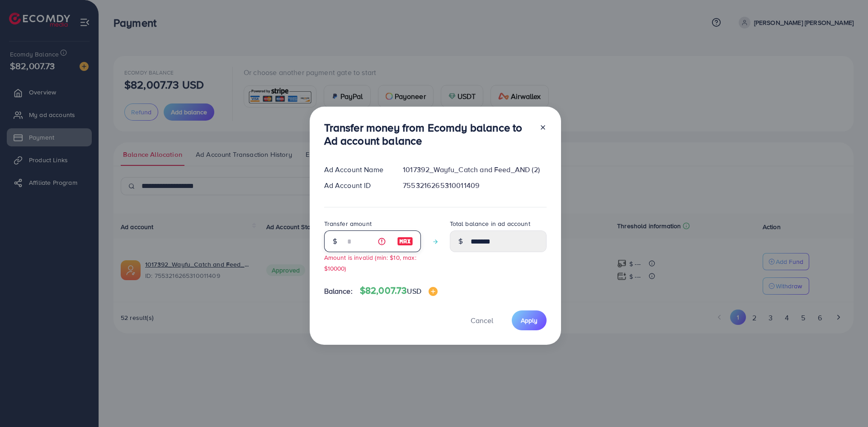 The width and height of the screenshot is (868, 427). What do you see at coordinates (347, 223) in the screenshot?
I see `label: Transfer amount` at bounding box center [347, 223].